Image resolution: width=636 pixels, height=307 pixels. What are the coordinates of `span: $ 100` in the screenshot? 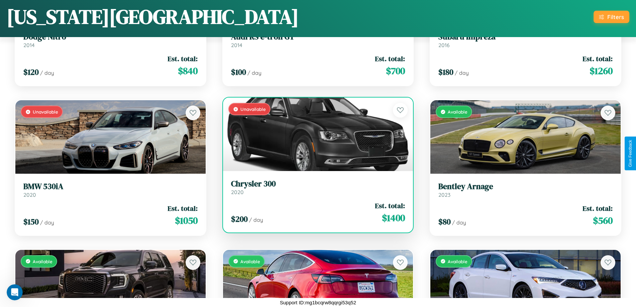 It's located at (239, 72).